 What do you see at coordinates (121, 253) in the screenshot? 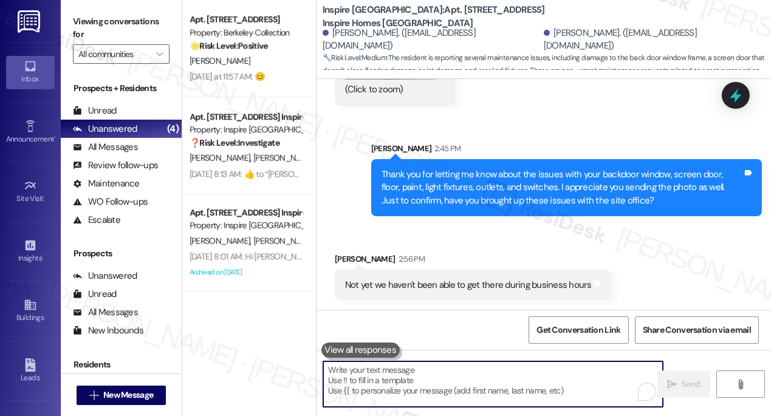
I see `div: Prospects` at bounding box center [121, 253].